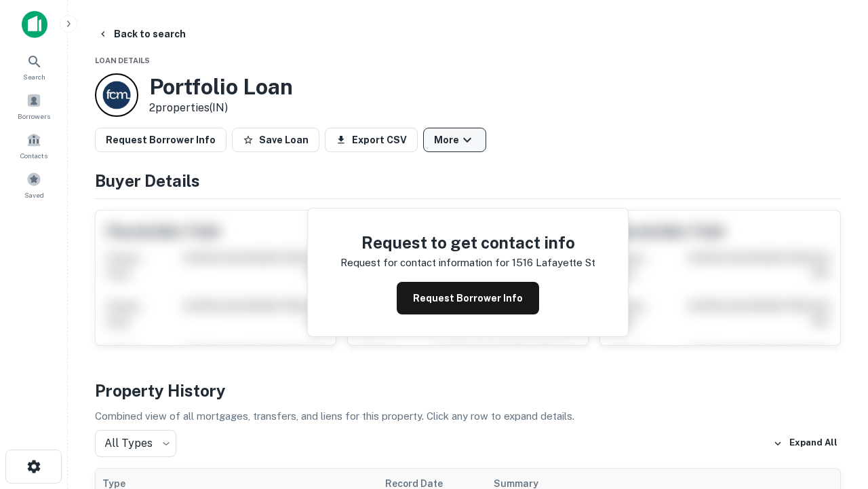  Describe the element at coordinates (372, 140) in the screenshot. I see `button: Export CSV` at that location.